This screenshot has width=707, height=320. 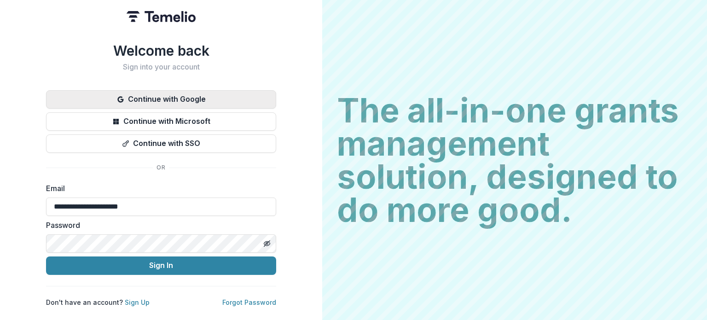 I want to click on label: Email, so click(x=158, y=188).